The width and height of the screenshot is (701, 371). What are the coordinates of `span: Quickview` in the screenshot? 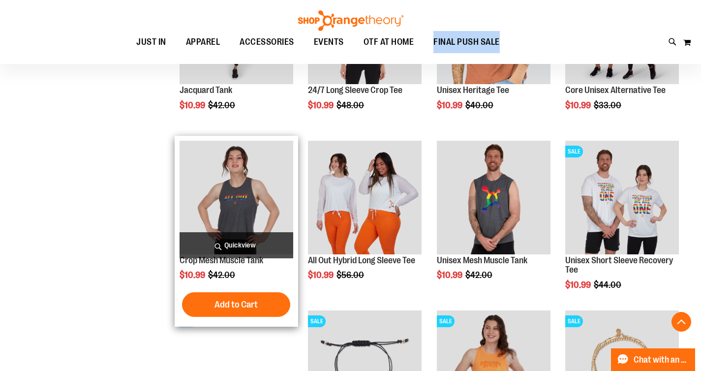 It's located at (236, 245).